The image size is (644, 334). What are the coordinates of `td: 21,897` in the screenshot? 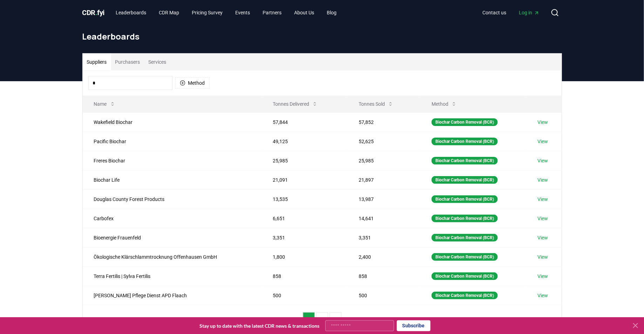 It's located at (384, 180).